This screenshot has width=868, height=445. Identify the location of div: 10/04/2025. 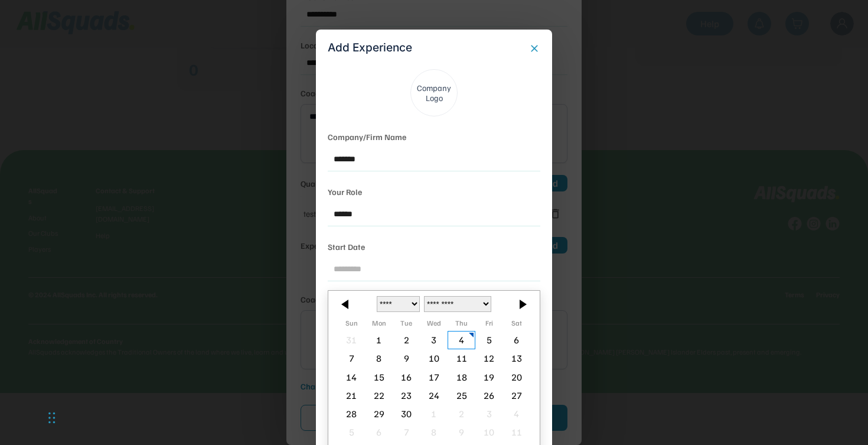
(517, 414).